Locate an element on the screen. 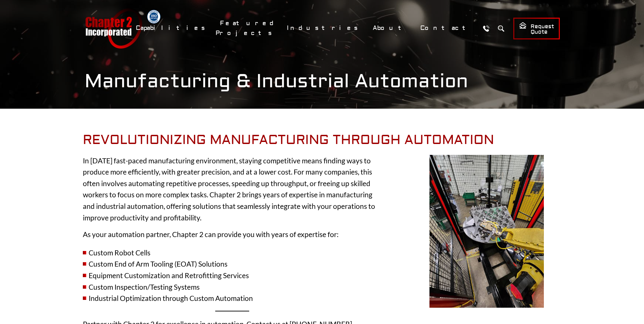 Image resolution: width=644 pixels, height=324 pixels. a: Chapter 2 Incorporated is located at coordinates (114, 28).